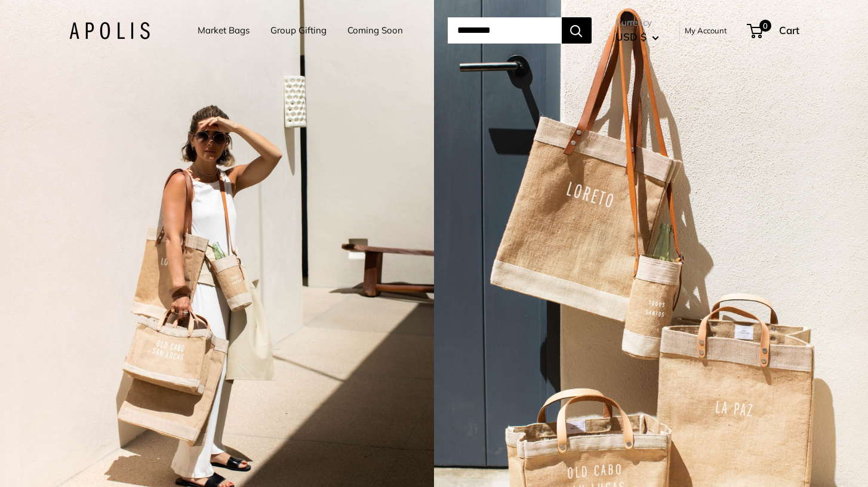 This screenshot has width=868, height=487. I want to click on span: Currency, so click(637, 23).